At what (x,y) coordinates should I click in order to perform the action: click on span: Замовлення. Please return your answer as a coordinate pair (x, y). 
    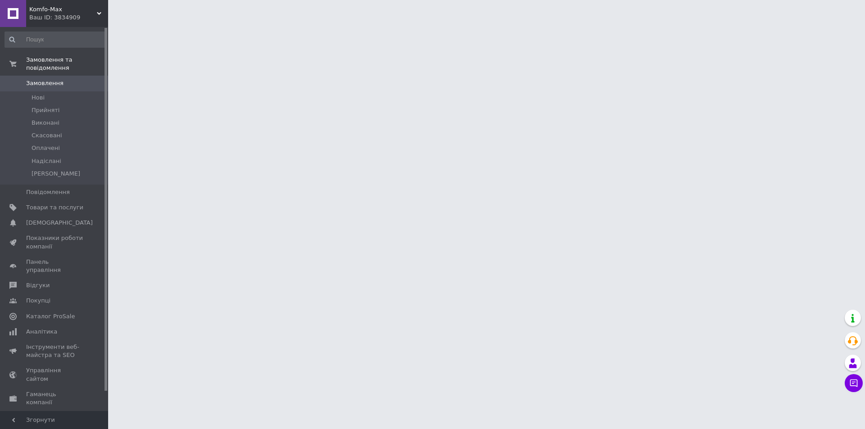
    Looking at the image, I should click on (45, 83).